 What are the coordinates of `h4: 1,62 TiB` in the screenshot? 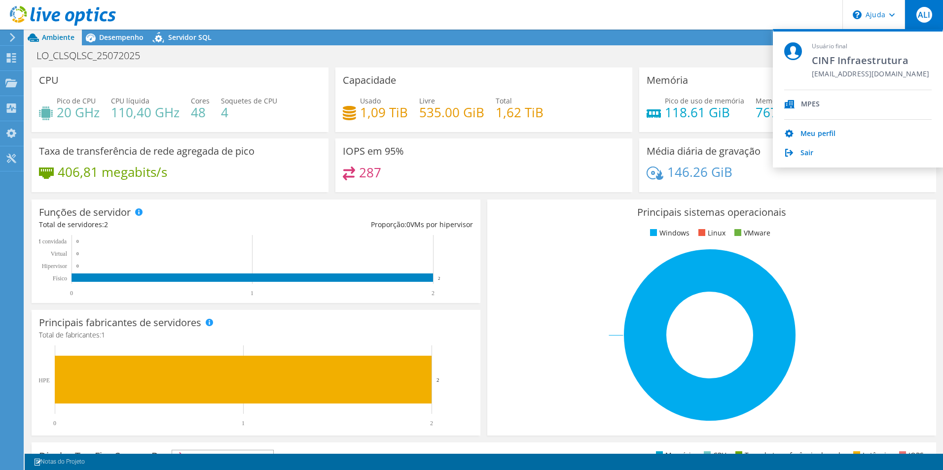 It's located at (519, 112).